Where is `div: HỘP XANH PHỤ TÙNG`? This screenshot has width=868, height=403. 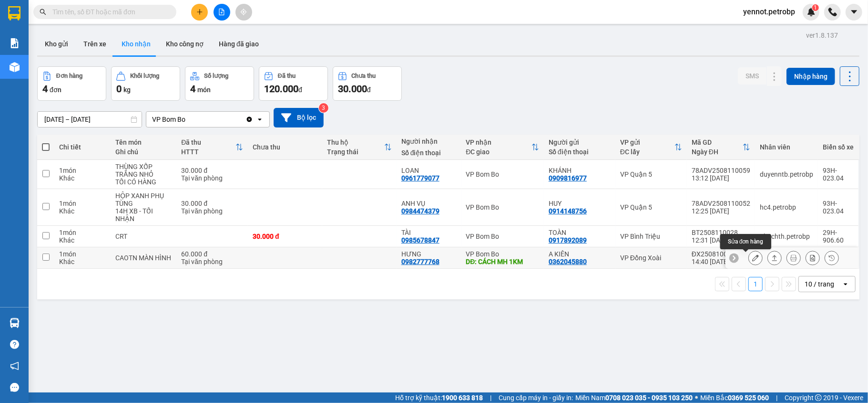 div: HỘP XANH PHỤ TÙNG is located at coordinates (144, 200).